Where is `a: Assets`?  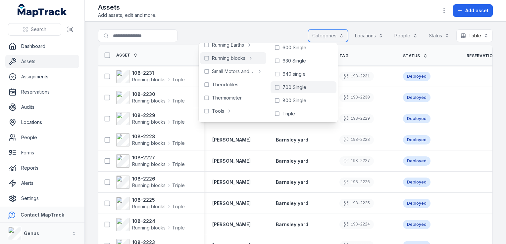 a: Assets is located at coordinates (42, 62).